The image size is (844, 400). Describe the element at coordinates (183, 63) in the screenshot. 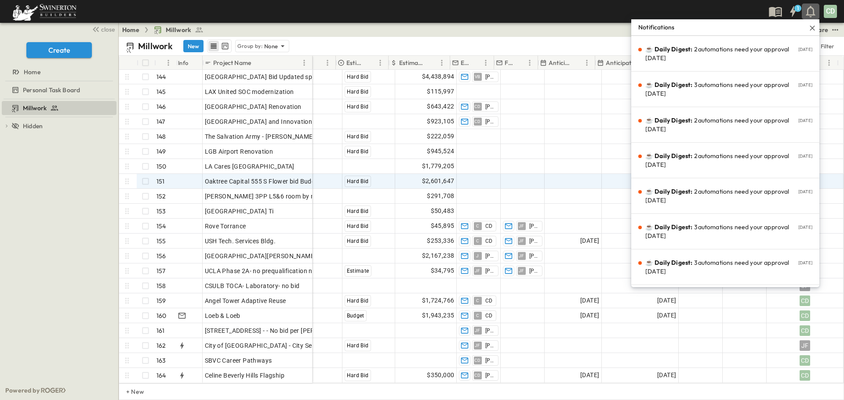

I see `div: Info` at that location.